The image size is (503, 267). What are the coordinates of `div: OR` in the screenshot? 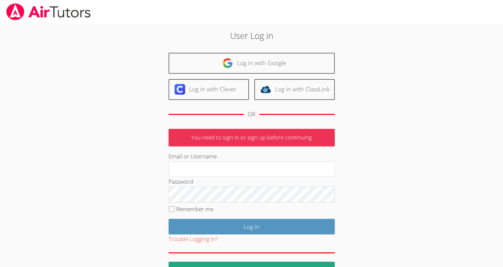 It's located at (251, 114).